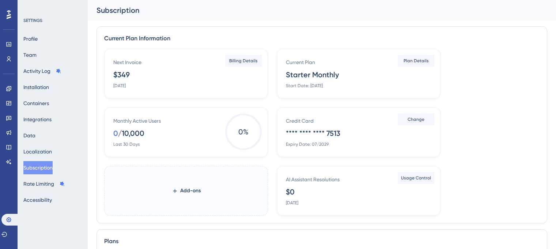 This screenshot has height=249, width=556. I want to click on button: Data, so click(29, 135).